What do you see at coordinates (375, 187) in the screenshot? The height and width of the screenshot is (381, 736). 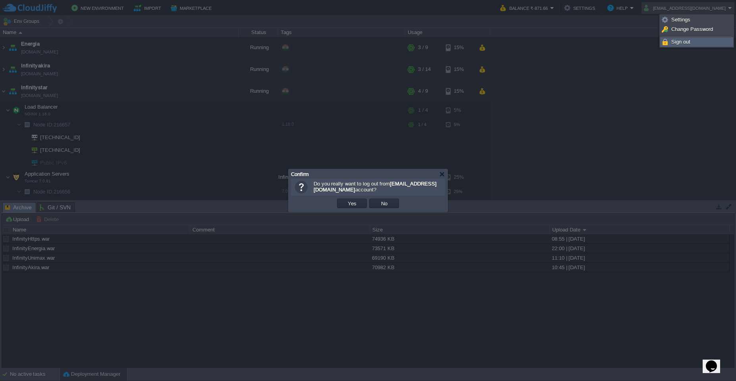 I see `span: Do you really want to log out from account?` at bounding box center [375, 187].